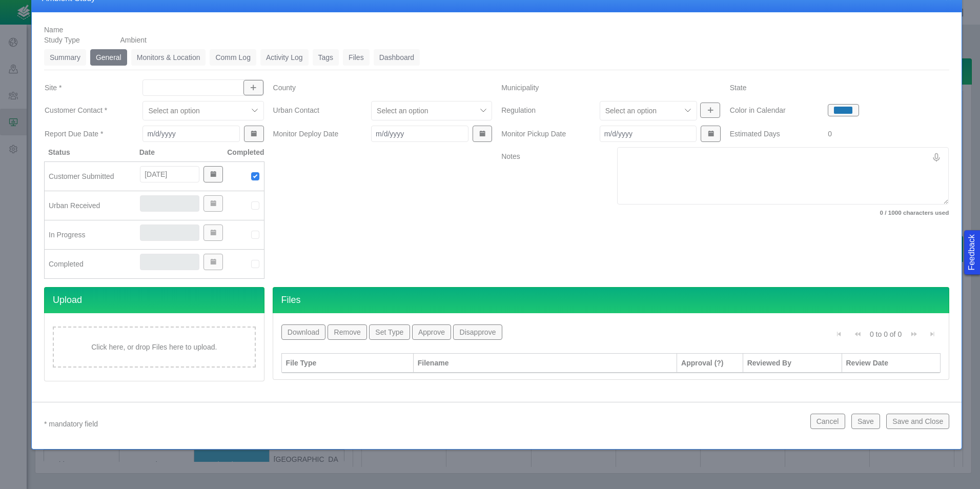 The width and height of the screenshot is (980, 489). What do you see at coordinates (611, 300) in the screenshot?
I see `h4: Files` at bounding box center [611, 300].